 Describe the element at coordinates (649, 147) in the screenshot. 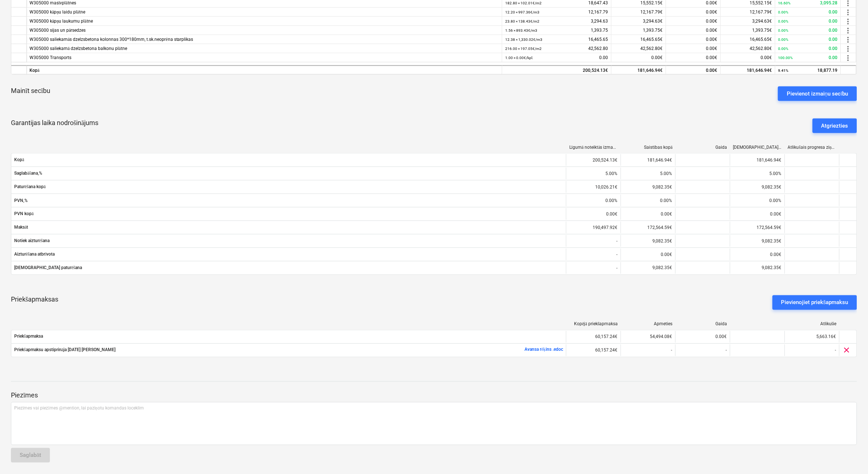

I see `div: Saistības kopā` at that location.